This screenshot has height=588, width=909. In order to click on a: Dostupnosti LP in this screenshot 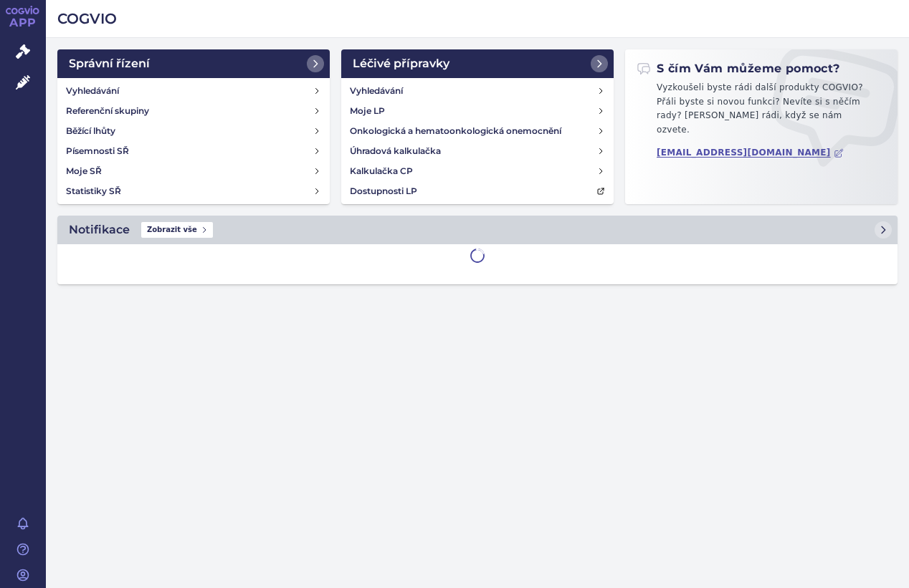, I will do `click(478, 191)`.